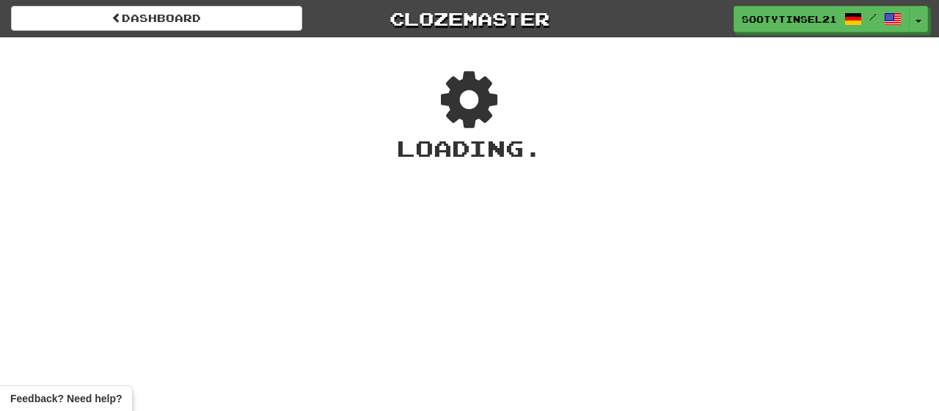 This screenshot has width=939, height=411. Describe the element at coordinates (156, 18) in the screenshot. I see `a: Dashboard` at that location.